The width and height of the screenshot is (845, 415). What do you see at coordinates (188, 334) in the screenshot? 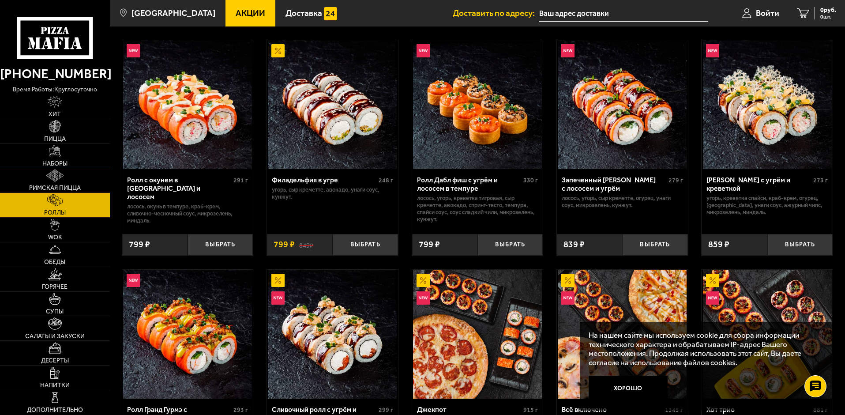
I see `img: Ролл Гранд Гурмэ с креветкой, лососем и угрём` at bounding box center [188, 334].